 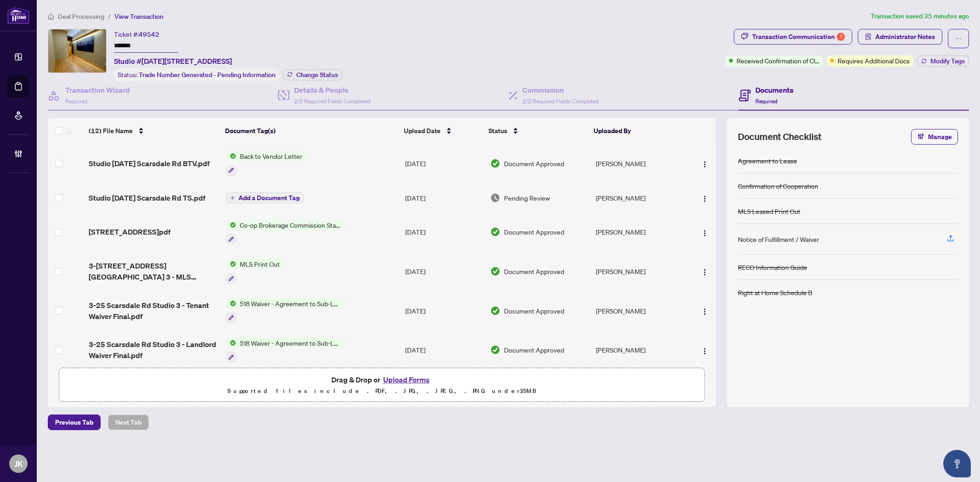 I want to click on button: Add a Document Tag, so click(x=264, y=198).